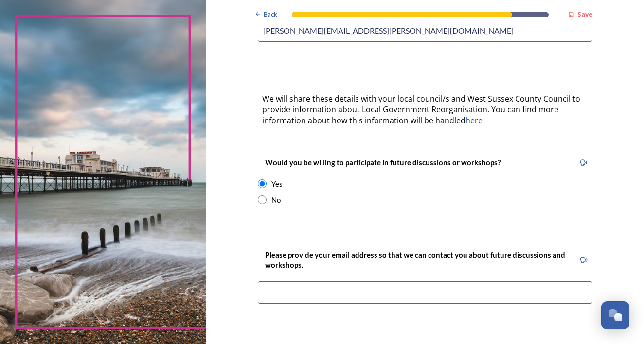 The image size is (644, 344). What do you see at coordinates (277, 184) in the screenshot?
I see `div: Yes` at bounding box center [277, 184].